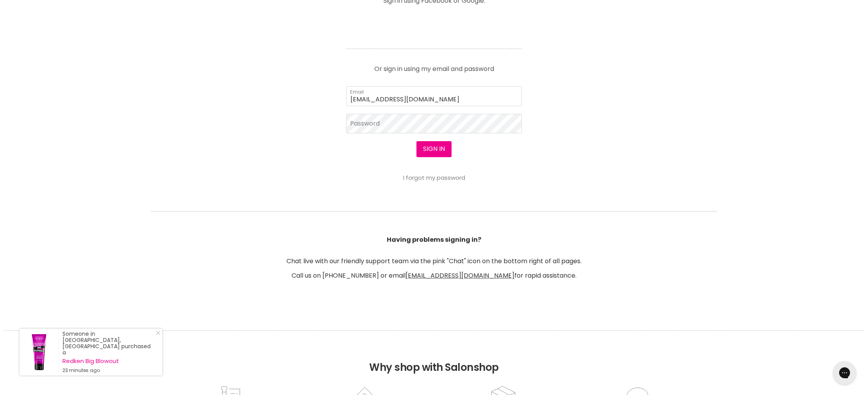 Image resolution: width=868 pixels, height=395 pixels. What do you see at coordinates (434, 240) in the screenshot?
I see `header: Chat live with our friendly support team via the pink "Chat" icon on the bottom right of all page...` at bounding box center [434, 240].